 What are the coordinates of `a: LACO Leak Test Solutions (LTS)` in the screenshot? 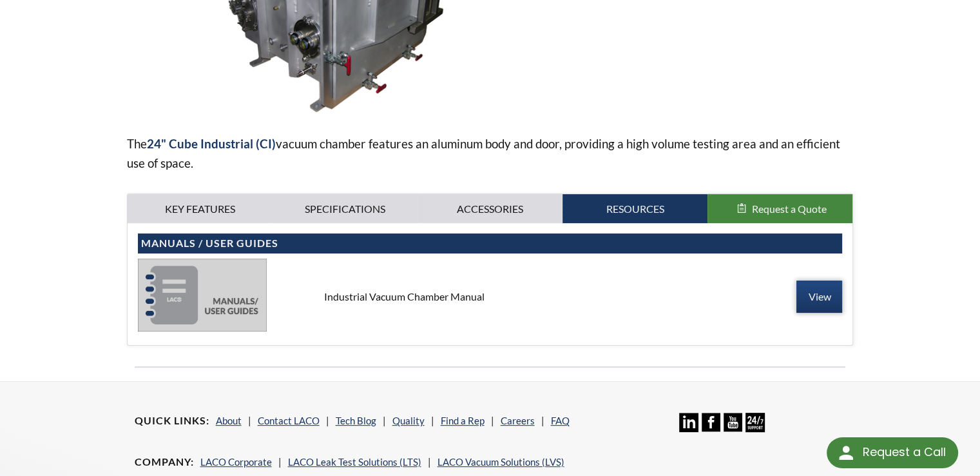 It's located at (355, 462).